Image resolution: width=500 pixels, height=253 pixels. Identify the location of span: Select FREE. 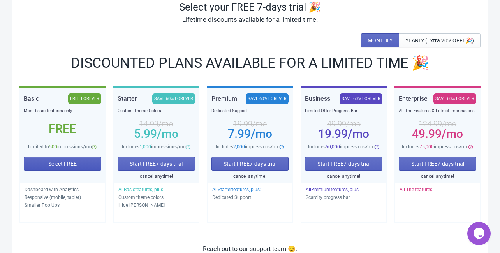
(62, 164).